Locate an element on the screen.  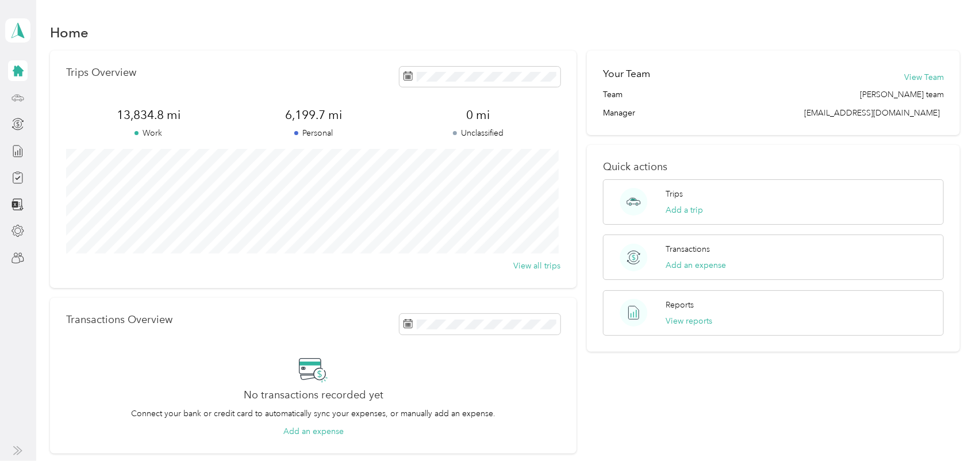
button: Add a trip is located at coordinates (684, 210).